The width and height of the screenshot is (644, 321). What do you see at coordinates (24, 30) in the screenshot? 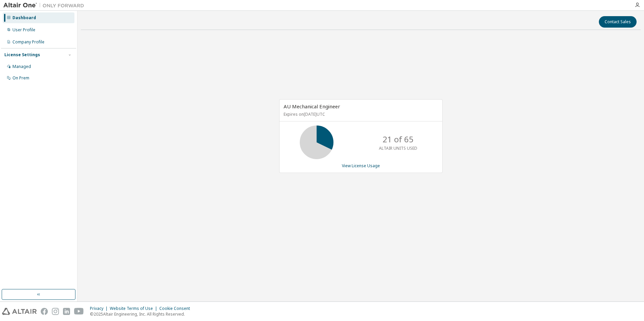
I see `div: User Profile` at bounding box center [24, 30].